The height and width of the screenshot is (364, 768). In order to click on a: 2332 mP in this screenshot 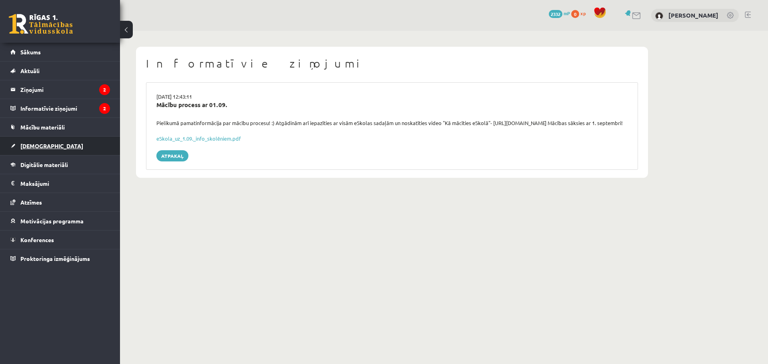, I will do `click(559, 13)`.